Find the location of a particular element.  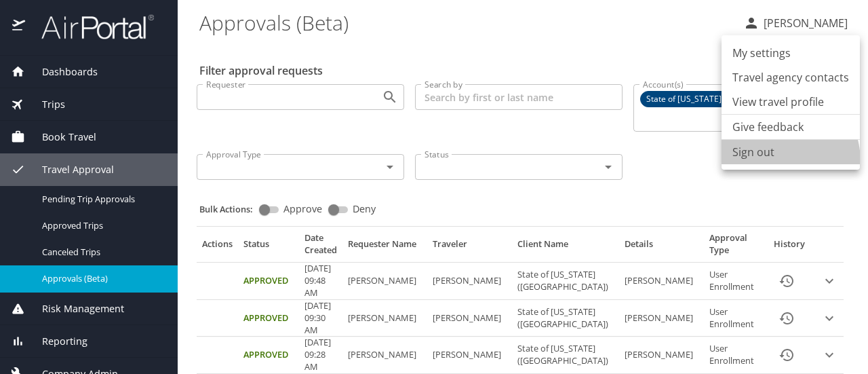

li: My settings is located at coordinates (791, 53).